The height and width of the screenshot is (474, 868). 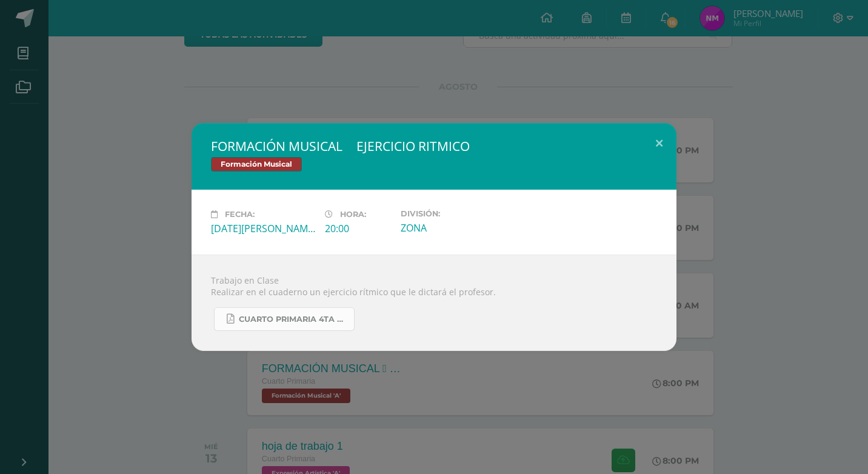 What do you see at coordinates (453, 213) in the screenshot?
I see `label: División:` at bounding box center [453, 213].